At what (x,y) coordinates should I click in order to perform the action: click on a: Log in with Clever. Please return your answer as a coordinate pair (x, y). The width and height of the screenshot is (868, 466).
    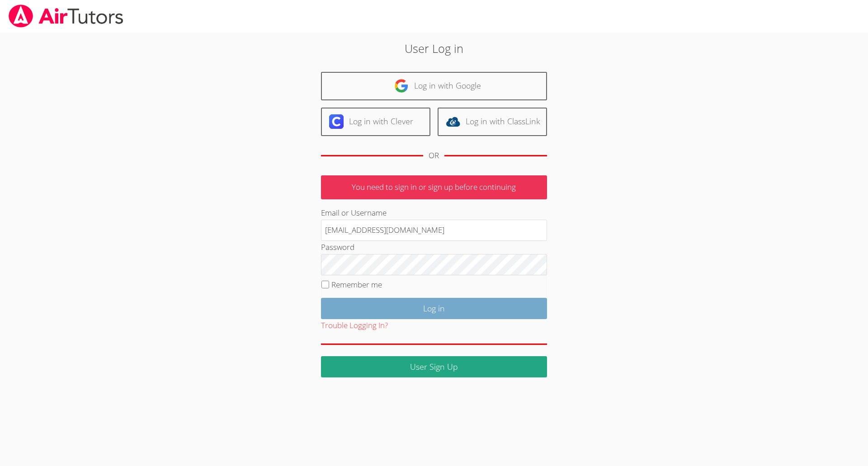
    Looking at the image, I should click on (376, 122).